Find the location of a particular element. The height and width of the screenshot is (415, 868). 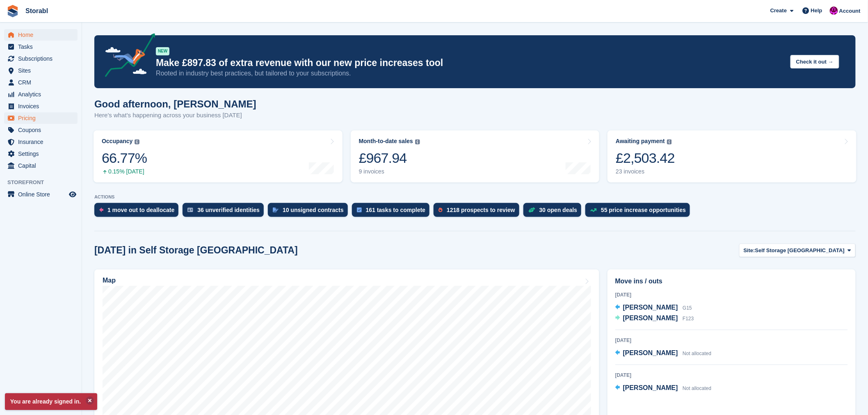

a: 1218 prospects to review is located at coordinates (478, 212).